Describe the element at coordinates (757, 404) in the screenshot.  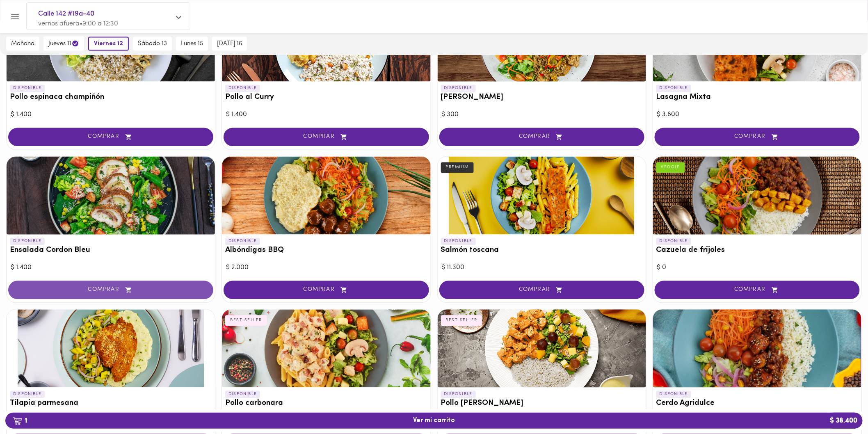
I see `h3: Cerdo Agridulce` at that location.